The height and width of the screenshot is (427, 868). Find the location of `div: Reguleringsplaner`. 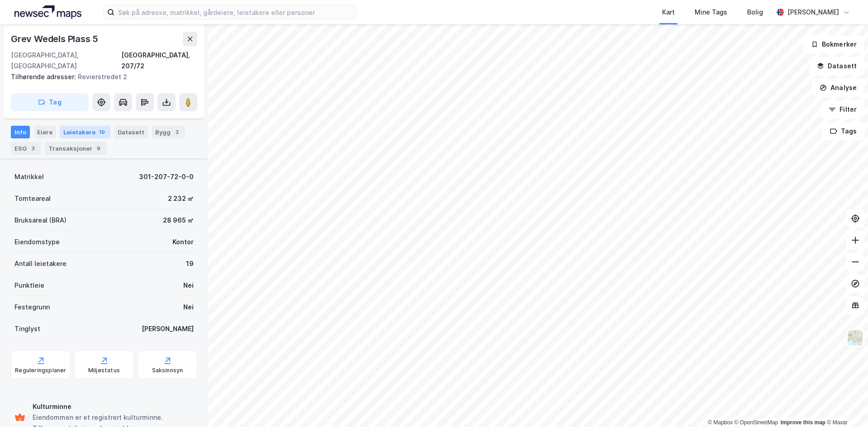

div: Reguleringsplaner is located at coordinates (40, 371).